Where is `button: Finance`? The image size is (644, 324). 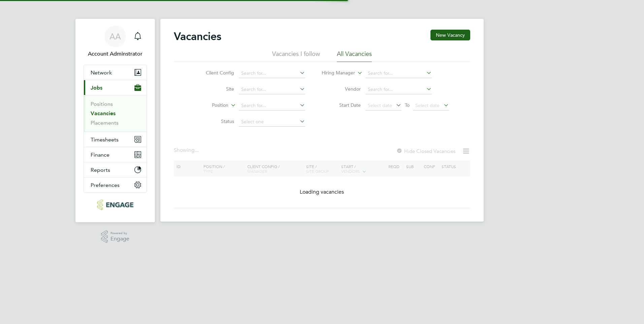
button: Finance is located at coordinates (115, 155).